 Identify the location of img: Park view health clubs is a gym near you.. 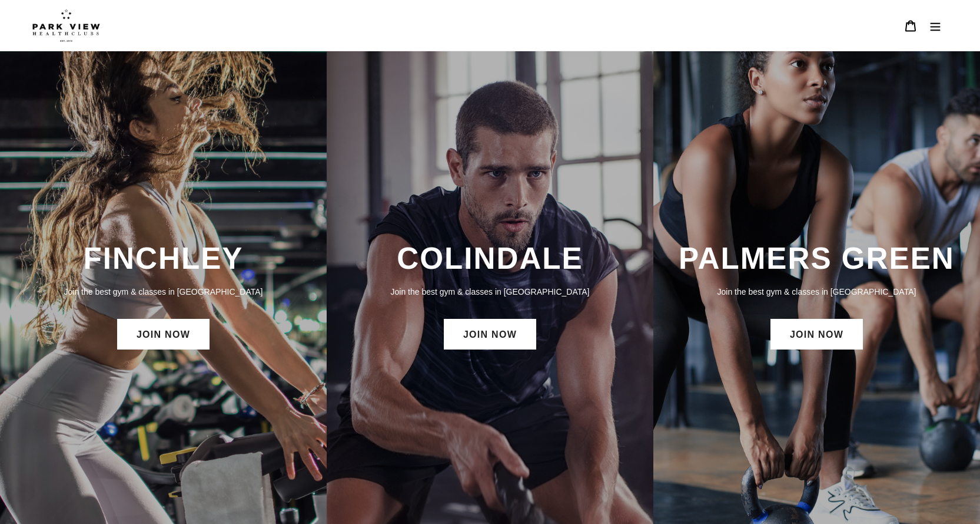
(65, 25).